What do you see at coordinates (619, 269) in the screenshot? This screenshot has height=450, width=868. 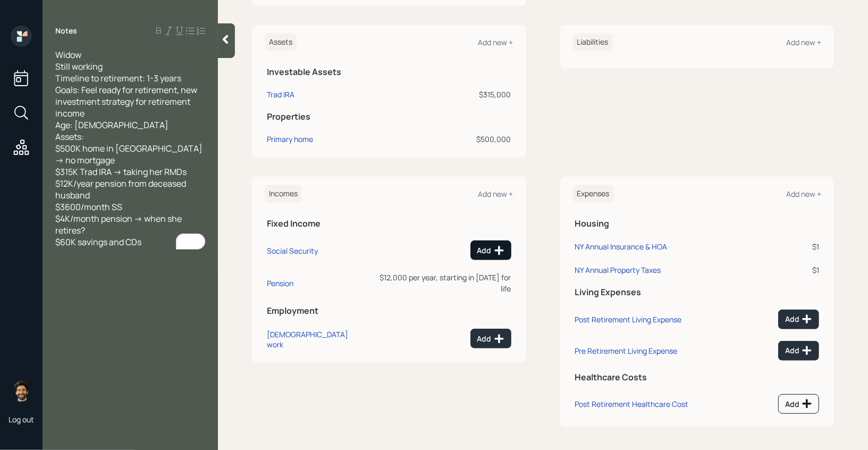 I see `div: NY Annual Property Taxes` at bounding box center [619, 269].